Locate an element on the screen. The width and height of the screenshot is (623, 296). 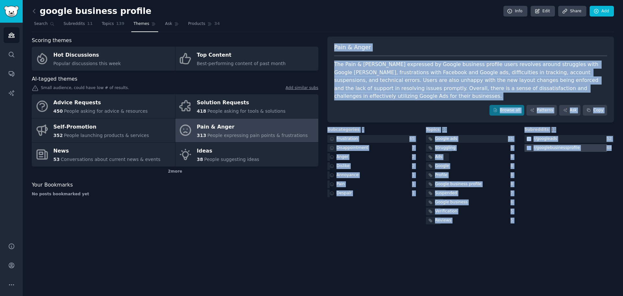
div: Ads is located at coordinates (438, 157).